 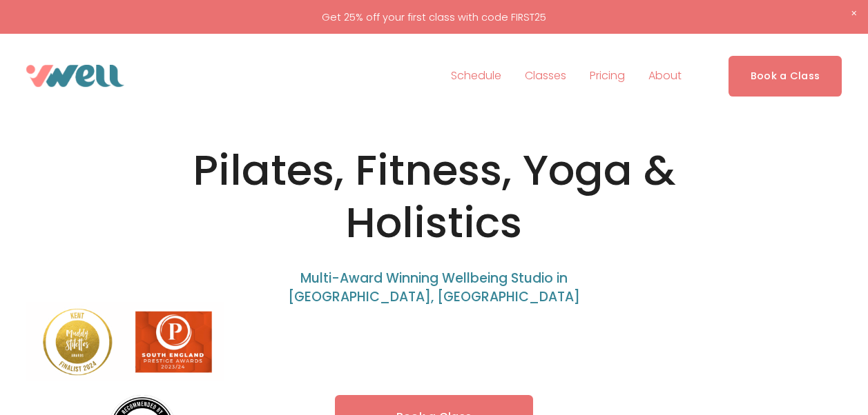 I want to click on a: Book a Class, so click(x=785, y=76).